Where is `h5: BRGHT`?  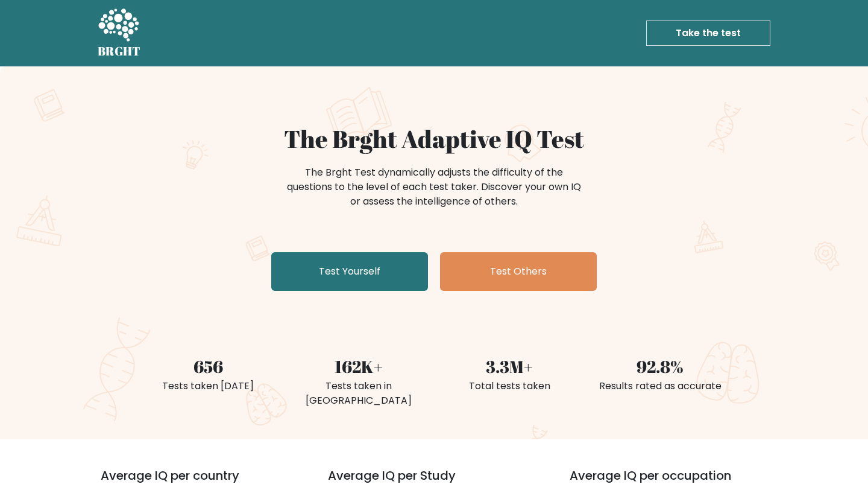
h5: BRGHT is located at coordinates (120, 51).